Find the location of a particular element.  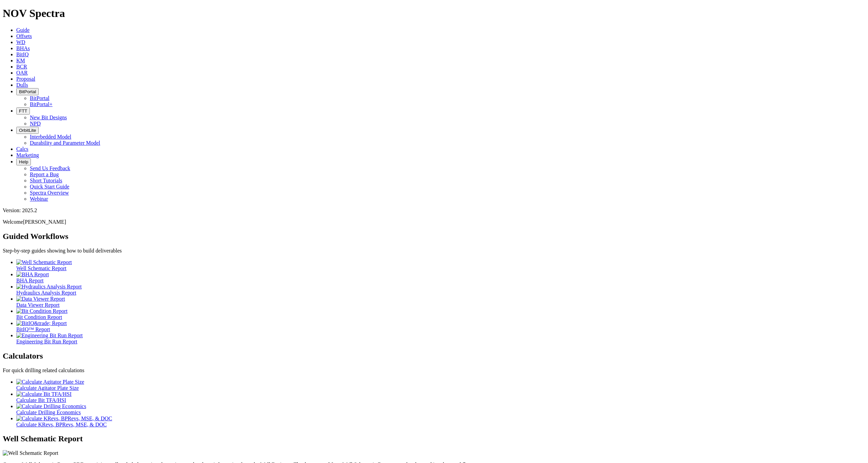

a: Offsets is located at coordinates (24, 36).